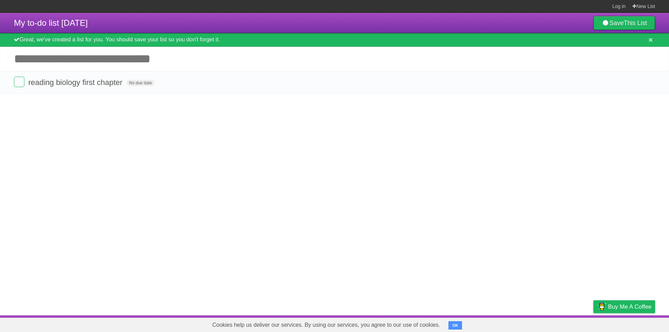 The width and height of the screenshot is (669, 332). Describe the element at coordinates (19, 82) in the screenshot. I see `label: Done` at that location.